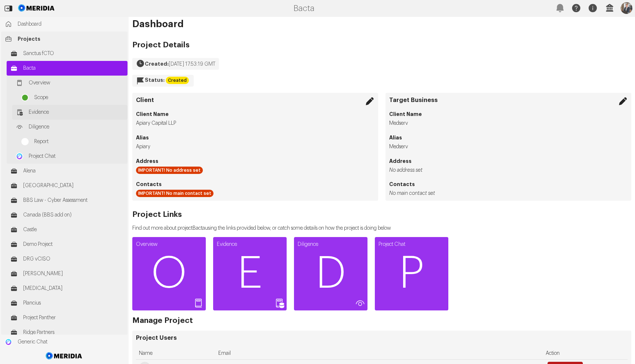 This screenshot has height=364, width=635. What do you see at coordinates (411, 194) in the screenshot?
I see `i: No main contact set` at bounding box center [411, 194].